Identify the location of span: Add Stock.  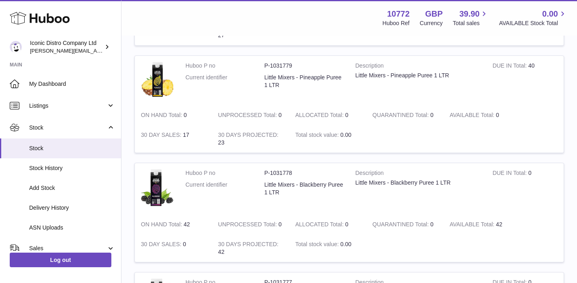
(72, 188).